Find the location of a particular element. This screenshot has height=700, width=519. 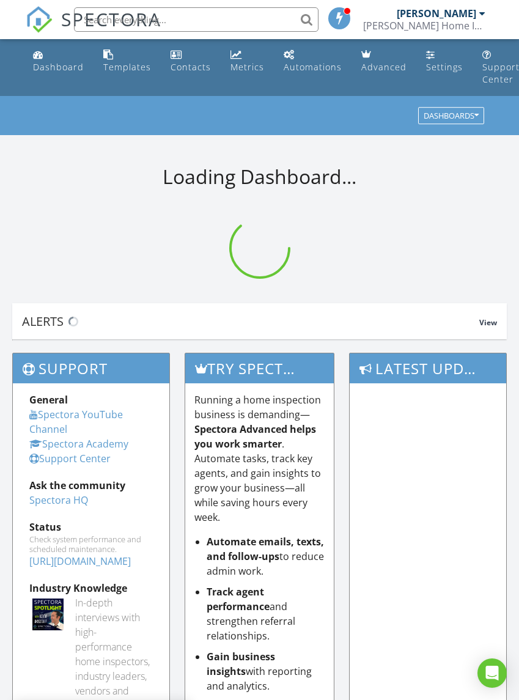

div: Templates is located at coordinates (127, 67).